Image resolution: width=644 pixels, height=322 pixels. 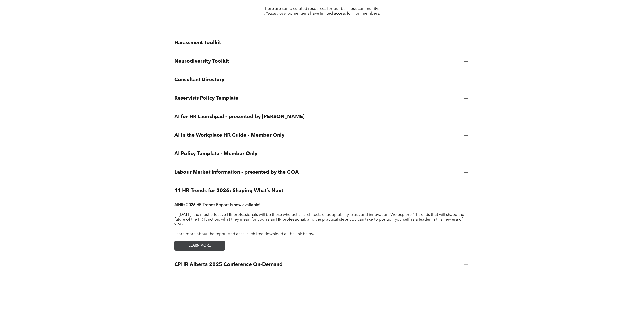 I want to click on span: Labour Market Information - presented by the GOA, so click(x=317, y=172).